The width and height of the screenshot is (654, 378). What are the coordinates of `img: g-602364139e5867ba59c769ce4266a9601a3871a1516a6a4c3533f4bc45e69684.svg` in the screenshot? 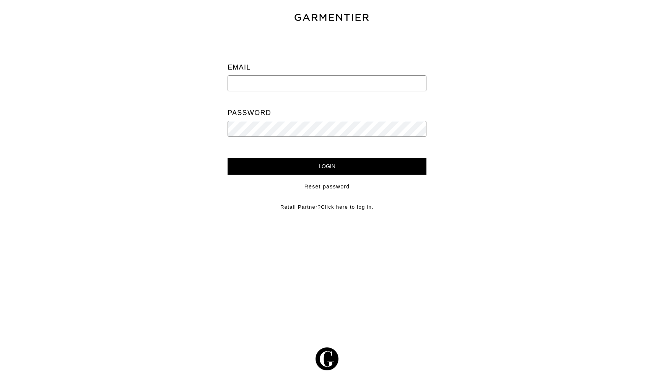 It's located at (327, 359).